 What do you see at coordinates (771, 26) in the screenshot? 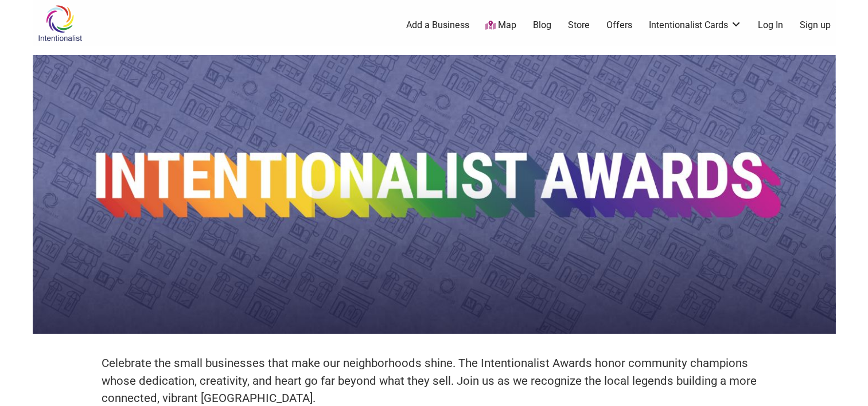
I see `a: Log In` at bounding box center [771, 26].